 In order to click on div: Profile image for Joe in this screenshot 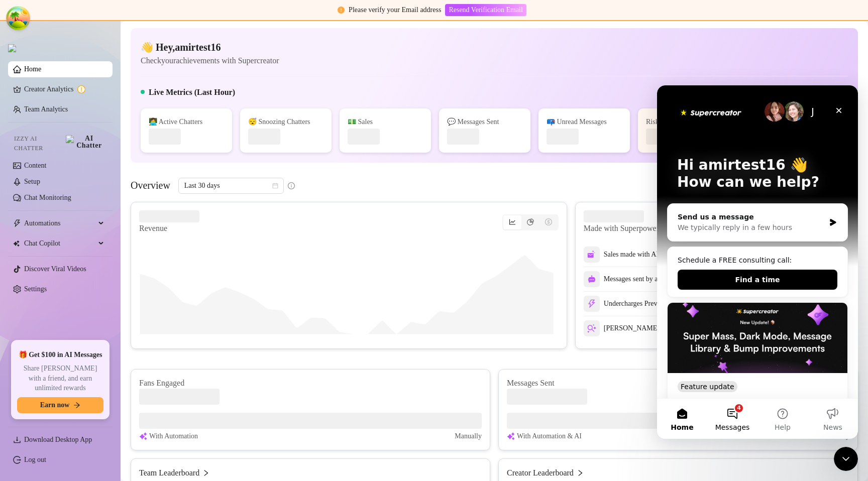, I will do `click(156, 26)`.